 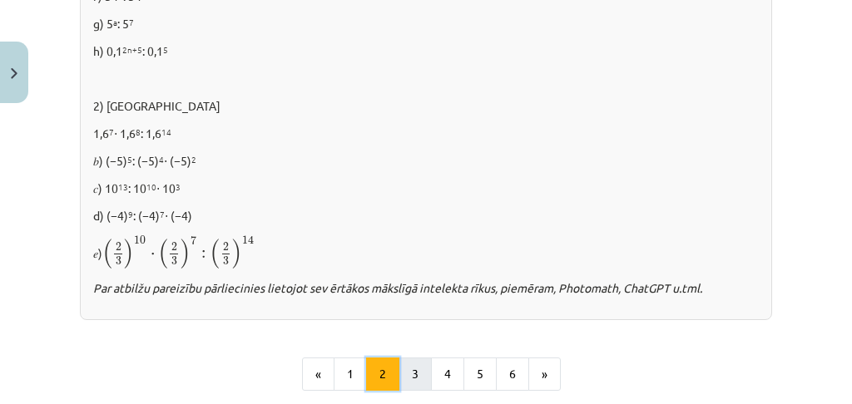 What do you see at coordinates (138, 131) in the screenshot?
I see `sup: 8` at bounding box center [138, 131].